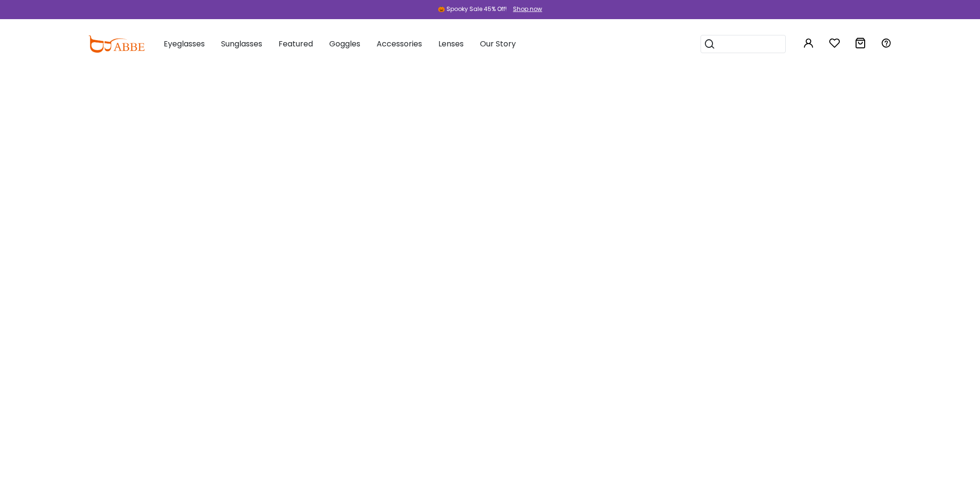 The width and height of the screenshot is (980, 491). I want to click on span: Lenses, so click(451, 44).